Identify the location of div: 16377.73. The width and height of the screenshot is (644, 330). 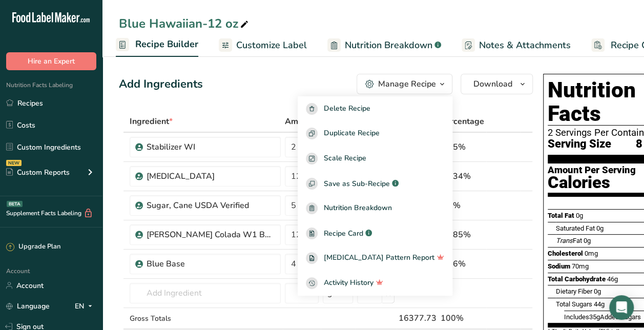
(417, 318).